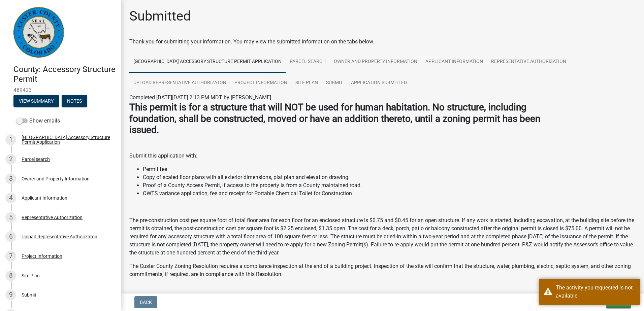 The height and width of the screenshot is (311, 644). What do you see at coordinates (36, 159) in the screenshot?
I see `div: Parcel search` at bounding box center [36, 159].